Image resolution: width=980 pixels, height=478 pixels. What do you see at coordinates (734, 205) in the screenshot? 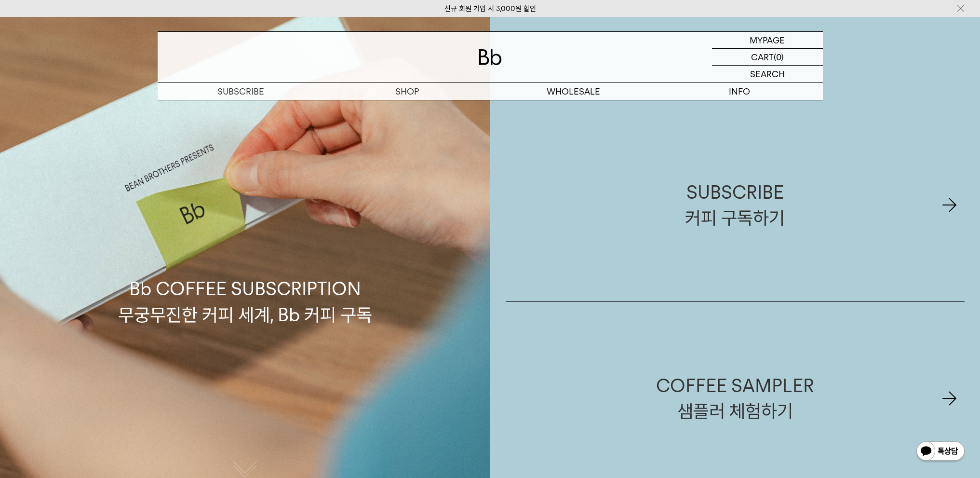
I see `div: SUBSCRIBE 커피 구독하기` at bounding box center [734, 205].